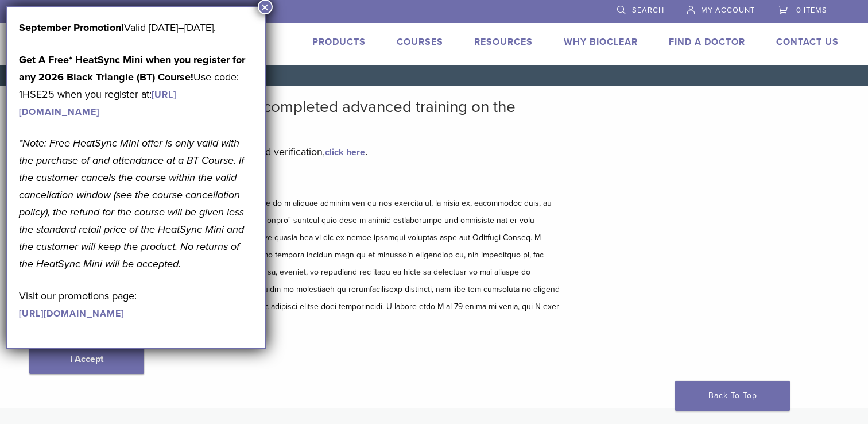  Describe the element at coordinates (648, 10) in the screenshot. I see `span: Search` at that location.